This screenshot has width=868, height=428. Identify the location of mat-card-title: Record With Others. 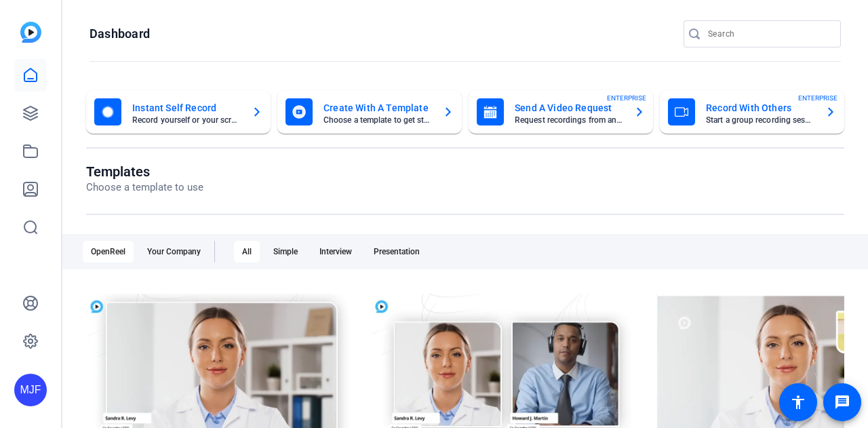
(760, 108).